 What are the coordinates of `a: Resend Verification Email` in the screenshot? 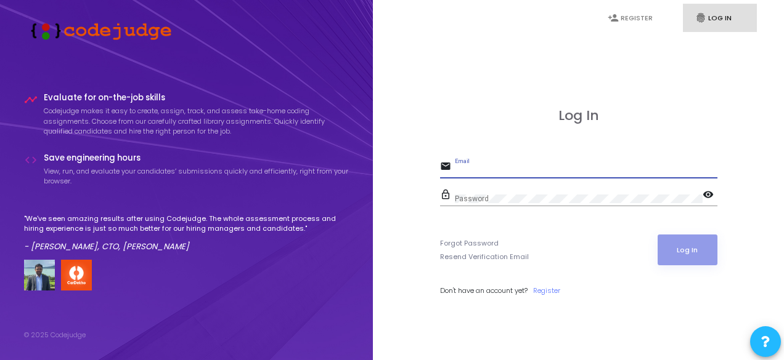 It's located at (484, 257).